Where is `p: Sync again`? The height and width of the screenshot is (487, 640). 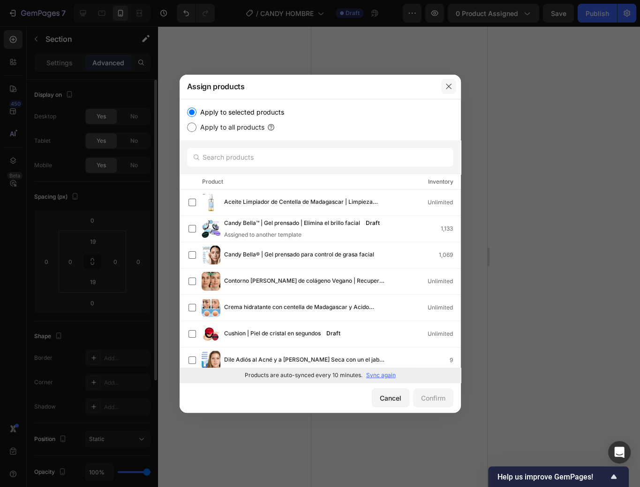
p: Sync again is located at coordinates (381, 375).